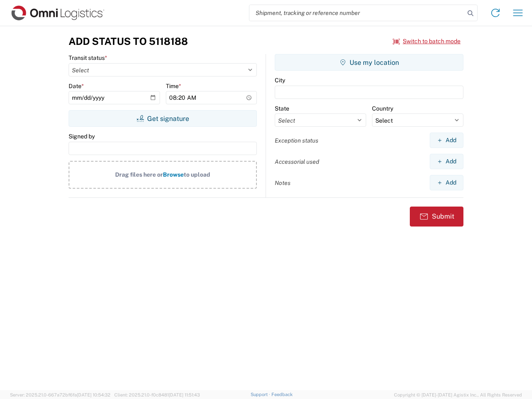 The width and height of the screenshot is (532, 399). Describe the element at coordinates (357, 13) in the screenshot. I see `input: Shipment, tracking or reference number` at that location.